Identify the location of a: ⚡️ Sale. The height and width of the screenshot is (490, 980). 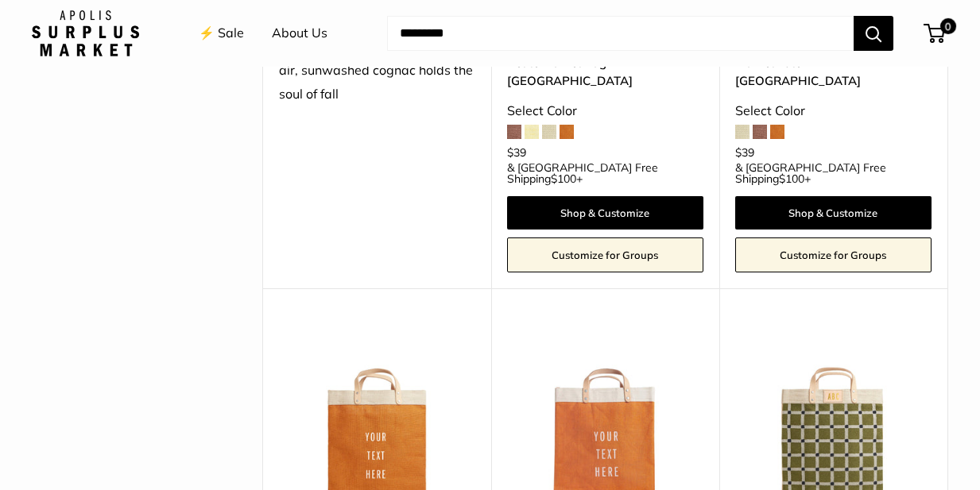
(221, 34).